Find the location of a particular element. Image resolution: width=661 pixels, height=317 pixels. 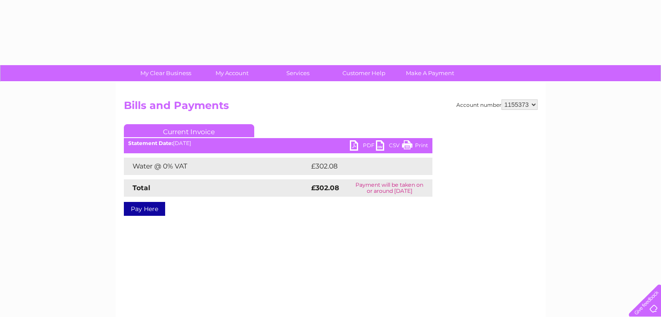

a: Customer Help is located at coordinates (364, 73).